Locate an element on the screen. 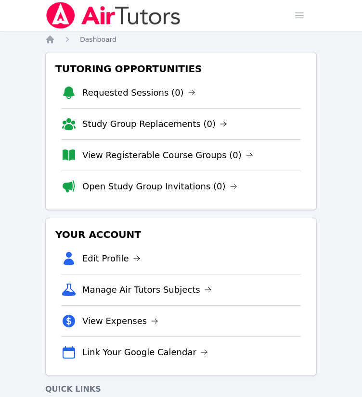 The height and width of the screenshot is (397, 362). a: View Registerable Course Groups (0) is located at coordinates (167, 155).